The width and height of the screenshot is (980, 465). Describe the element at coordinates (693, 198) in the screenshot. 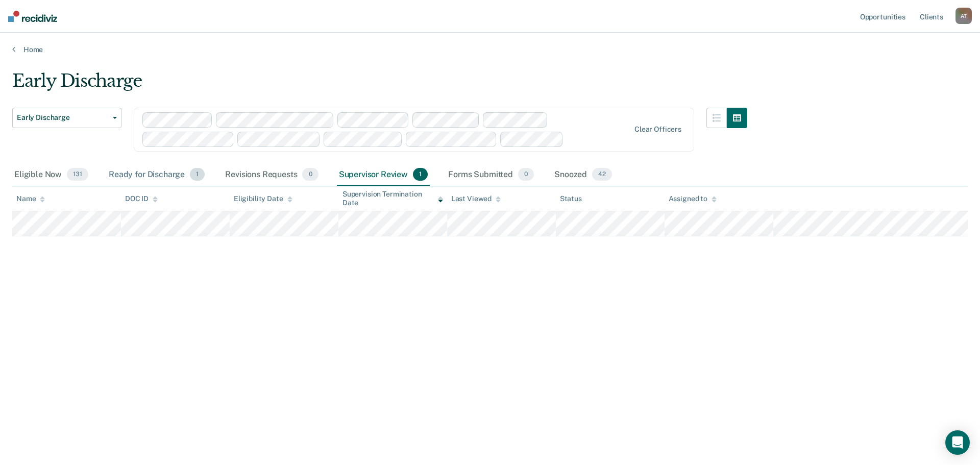

I see `div: Assigned to` at that location.